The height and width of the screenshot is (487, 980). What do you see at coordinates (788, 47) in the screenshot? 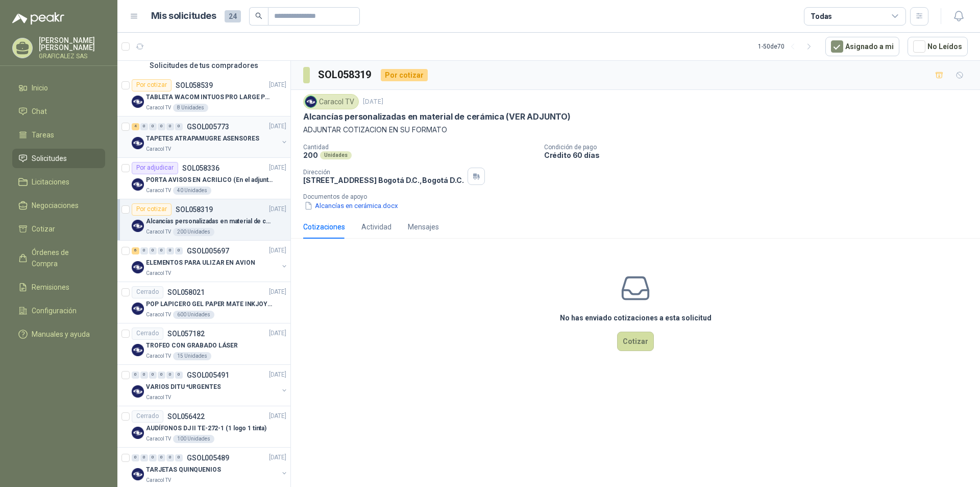
I see `div: 1 - 50 de 70` at bounding box center [788, 47].